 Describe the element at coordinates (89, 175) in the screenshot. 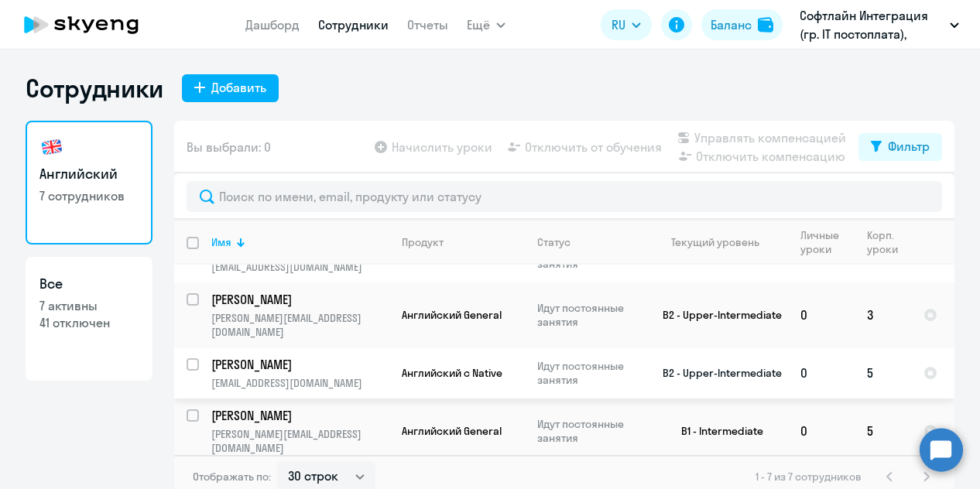

I see `h3: Английский` at that location.